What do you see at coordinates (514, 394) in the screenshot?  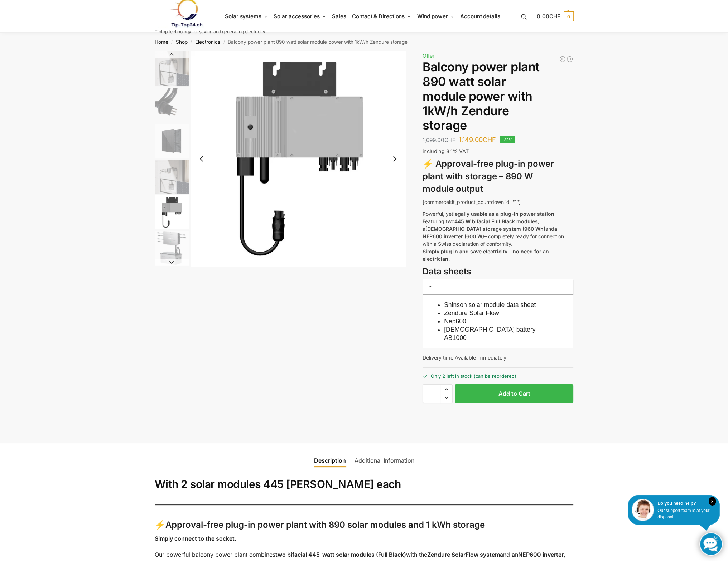 I see `button: Add to Cart` at bounding box center [514, 394].